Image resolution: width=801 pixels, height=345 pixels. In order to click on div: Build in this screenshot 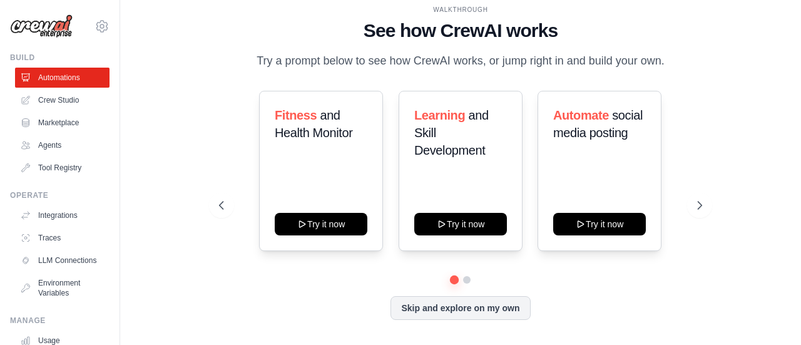, I will do `click(59, 58)`.